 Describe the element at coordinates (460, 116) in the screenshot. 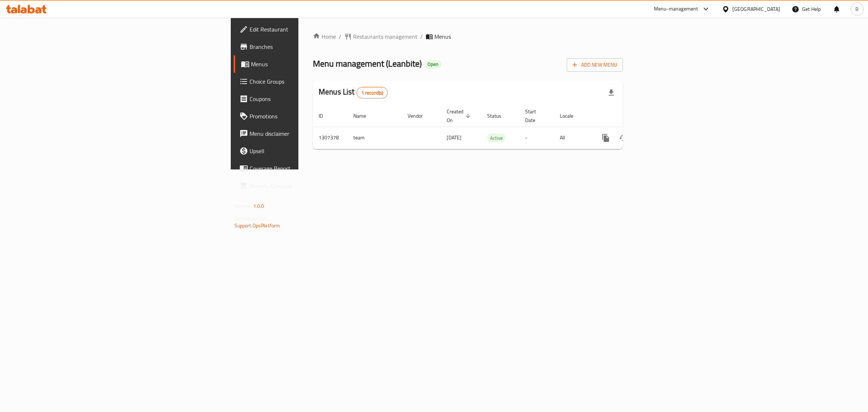

I see `span: Created On` at that location.